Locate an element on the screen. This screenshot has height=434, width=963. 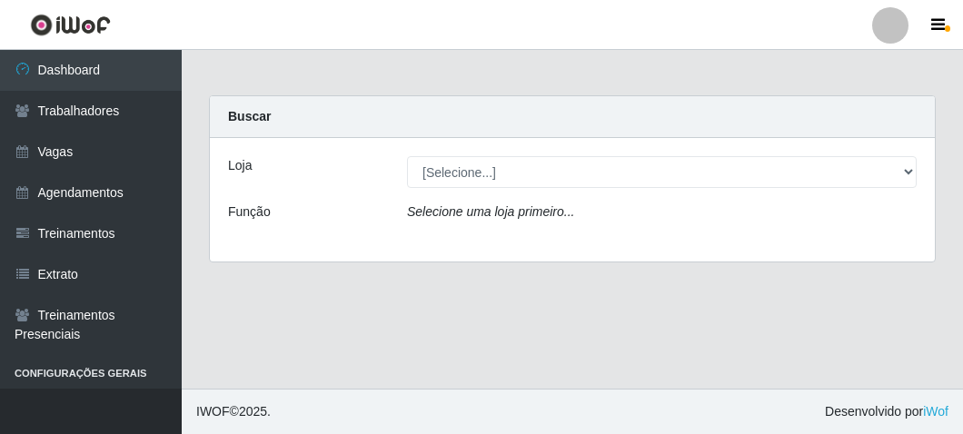
span: IWOF is located at coordinates (213, 411).